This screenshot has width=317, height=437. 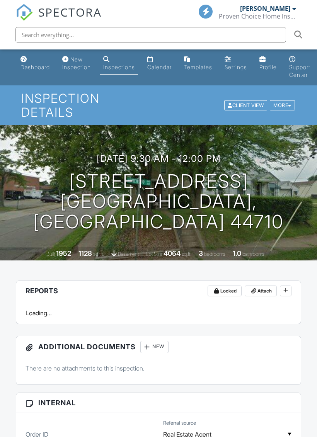 I want to click on p: There are no attachments to this inspection., so click(x=158, y=368).